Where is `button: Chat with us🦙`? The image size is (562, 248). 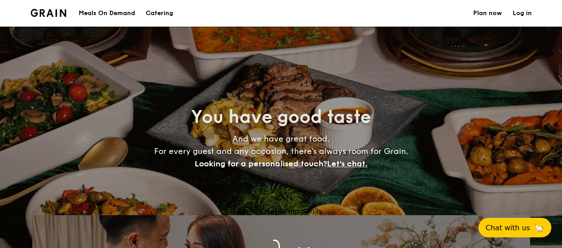
button: Chat with us🦙 is located at coordinates (515, 228).